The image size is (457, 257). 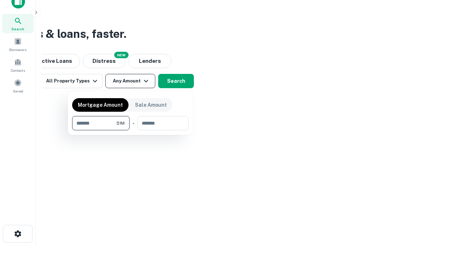 I want to click on p: Sale Amount, so click(x=151, y=105).